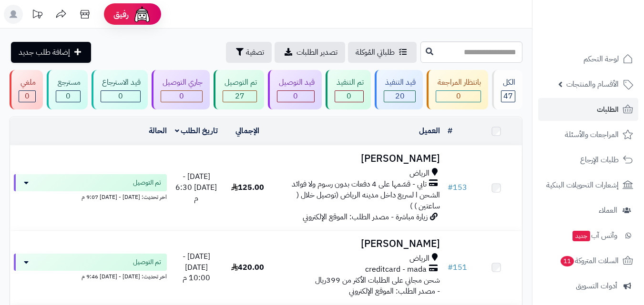 This screenshot has width=644, height=305. I want to click on span: وآتس آب, so click(594, 235).